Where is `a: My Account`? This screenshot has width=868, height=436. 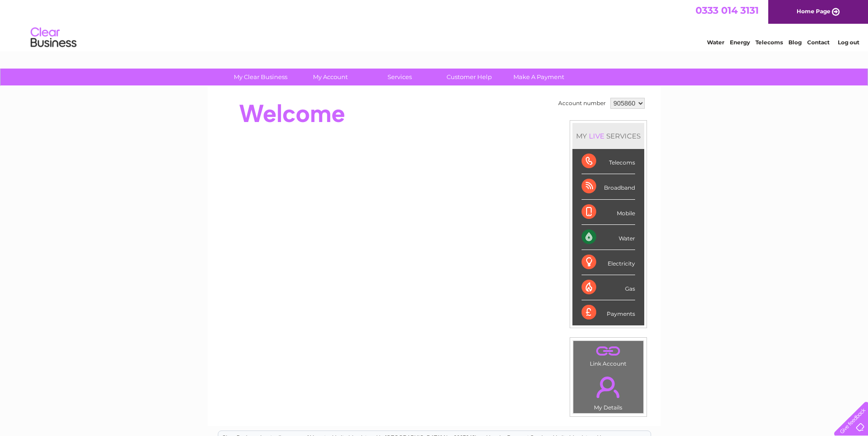 a: My Account is located at coordinates (330, 77).